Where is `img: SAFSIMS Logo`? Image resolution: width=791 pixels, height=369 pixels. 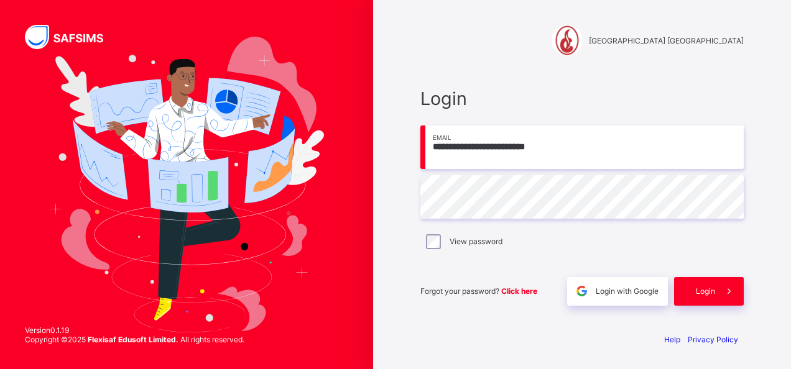
img: SAFSIMS Logo is located at coordinates (72, 37).